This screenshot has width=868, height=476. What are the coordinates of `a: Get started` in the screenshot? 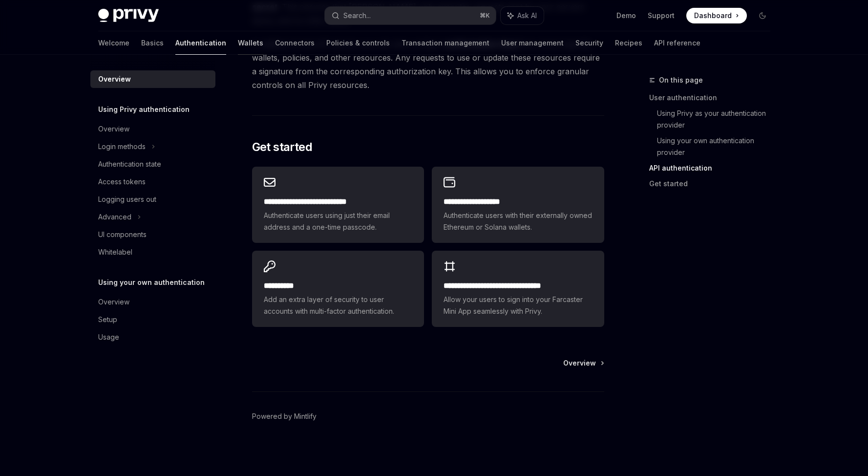 It's located at (713, 183).